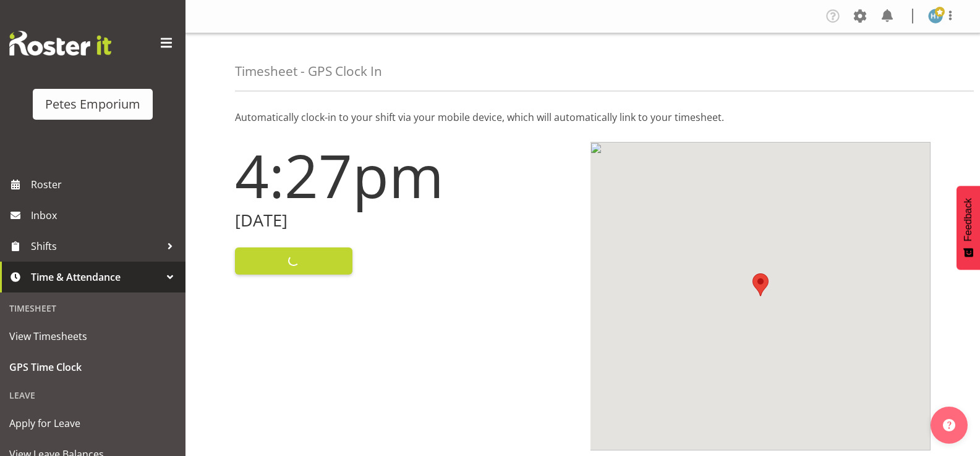  I want to click on div: Leave, so click(92, 395).